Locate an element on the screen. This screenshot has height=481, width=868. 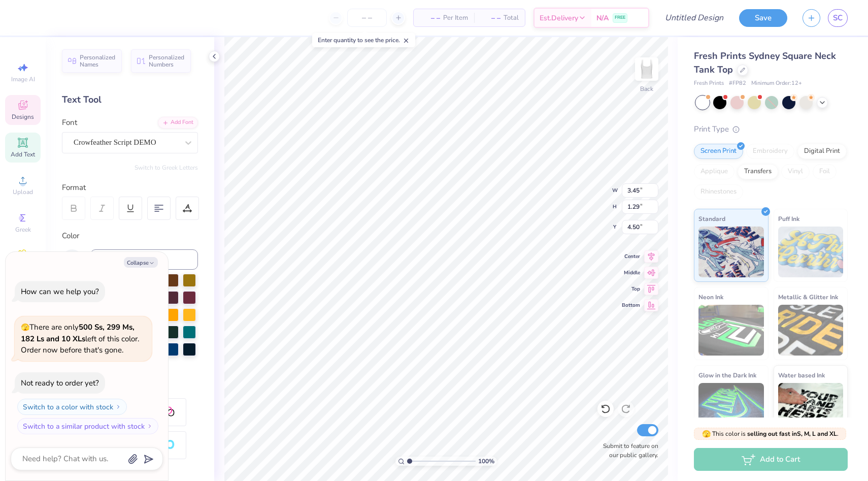
button: Save is located at coordinates (763, 18).